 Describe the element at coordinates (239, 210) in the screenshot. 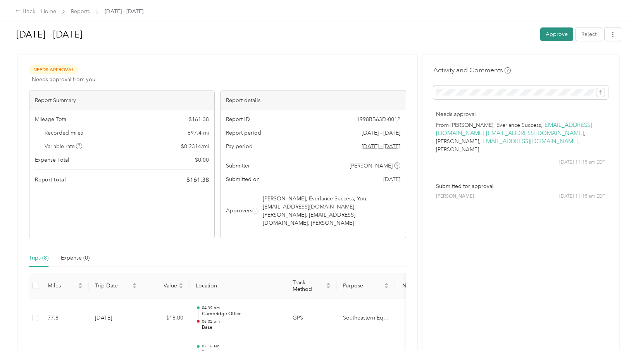

I see `span: Approvers` at that location.